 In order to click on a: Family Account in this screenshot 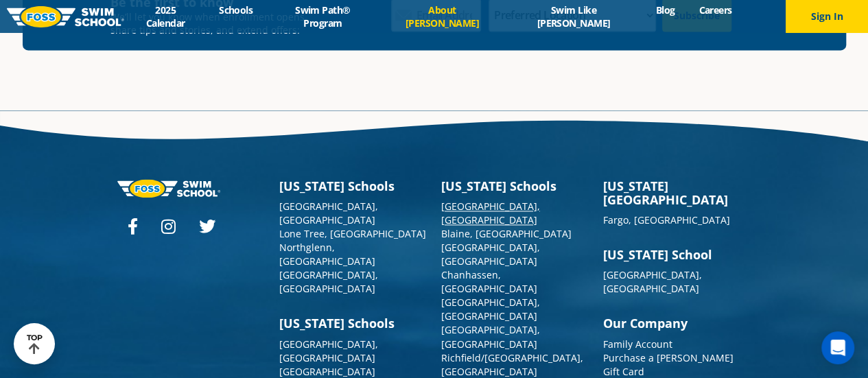, I will do `click(638, 343)`.